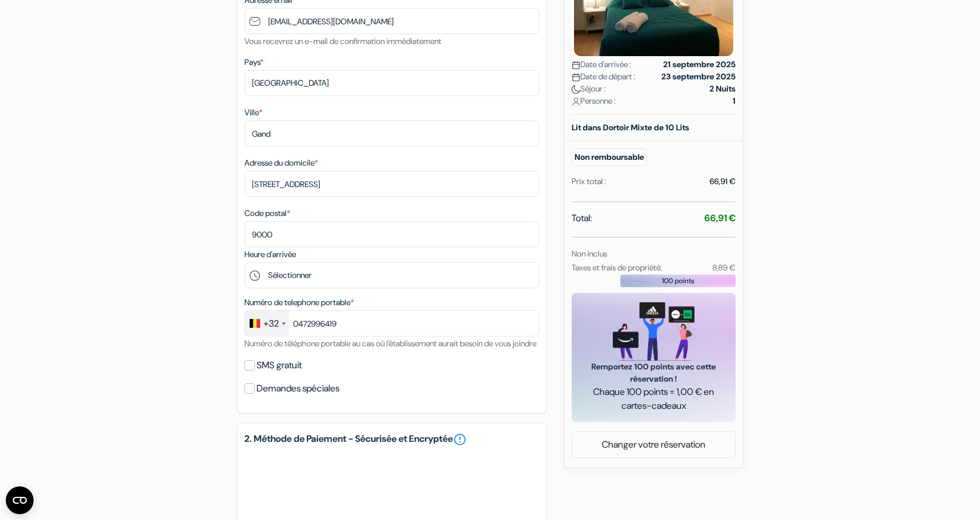 The width and height of the screenshot is (980, 520). I want to click on strong: 2 Nuits, so click(722, 89).